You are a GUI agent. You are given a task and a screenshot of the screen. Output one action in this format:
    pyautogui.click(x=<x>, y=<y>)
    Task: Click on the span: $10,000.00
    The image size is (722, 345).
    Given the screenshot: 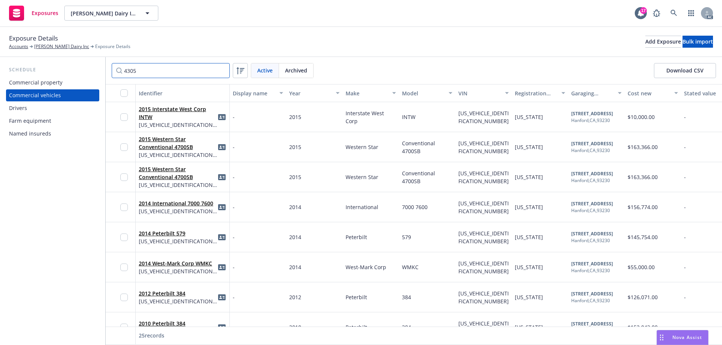 What is the action you would take?
    pyautogui.click(x=641, y=117)
    